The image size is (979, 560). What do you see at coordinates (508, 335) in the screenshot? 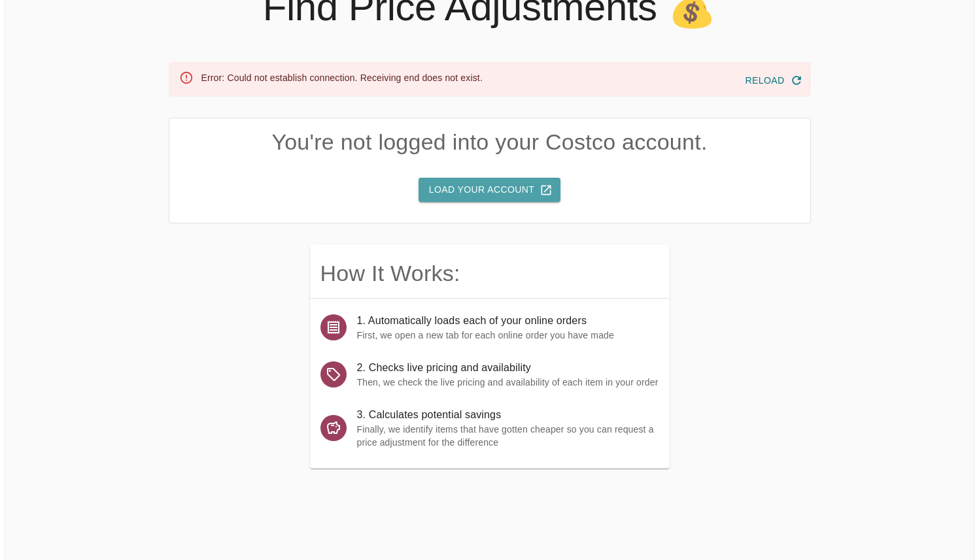
I see `p: First, we open a new tab for each online order you have made` at bounding box center [508, 335].